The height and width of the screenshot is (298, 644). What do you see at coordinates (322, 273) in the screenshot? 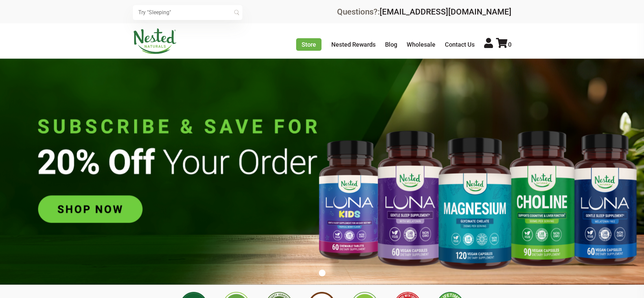
I see `button: 1 of 1` at bounding box center [322, 273].